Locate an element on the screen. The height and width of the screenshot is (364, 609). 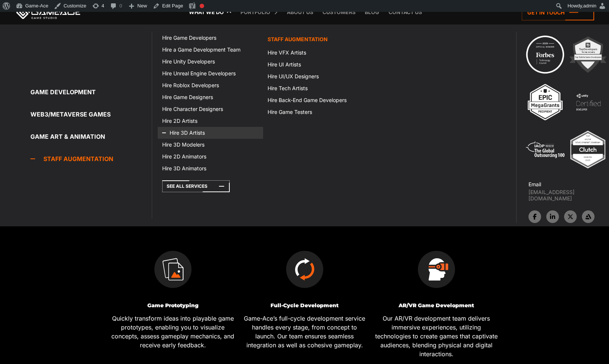
a: Hire Unreal Engine Developers is located at coordinates (210, 74).